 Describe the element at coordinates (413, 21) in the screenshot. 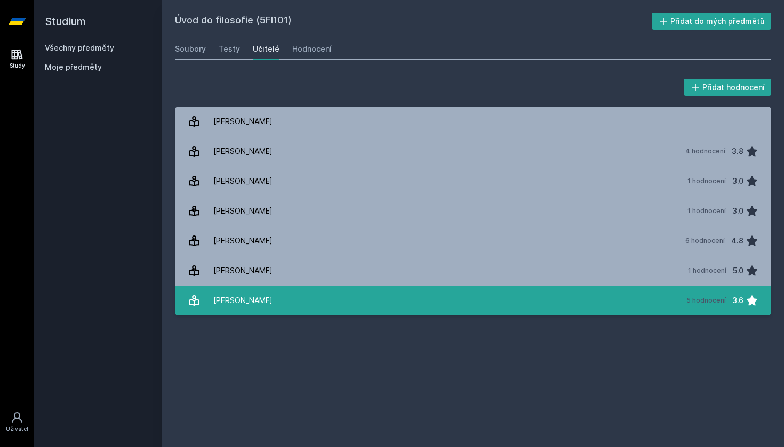

I see `h2: Úvod do filosofie (5FI101)` at that location.